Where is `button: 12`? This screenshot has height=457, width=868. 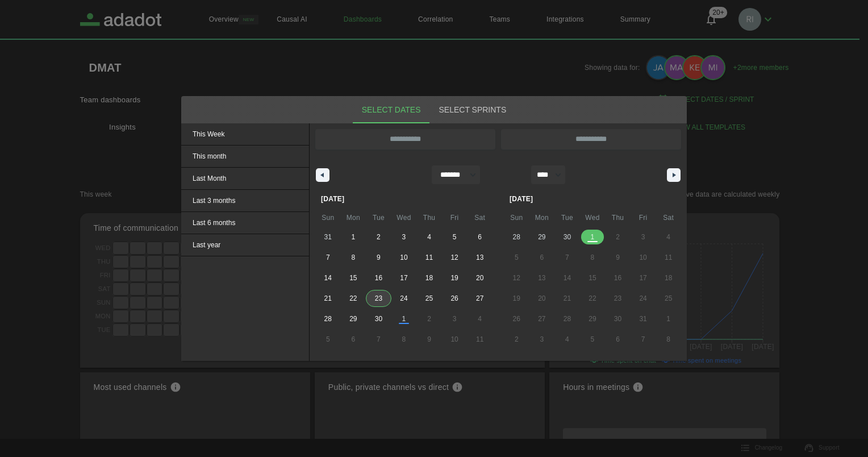 button: 12 is located at coordinates (516, 278).